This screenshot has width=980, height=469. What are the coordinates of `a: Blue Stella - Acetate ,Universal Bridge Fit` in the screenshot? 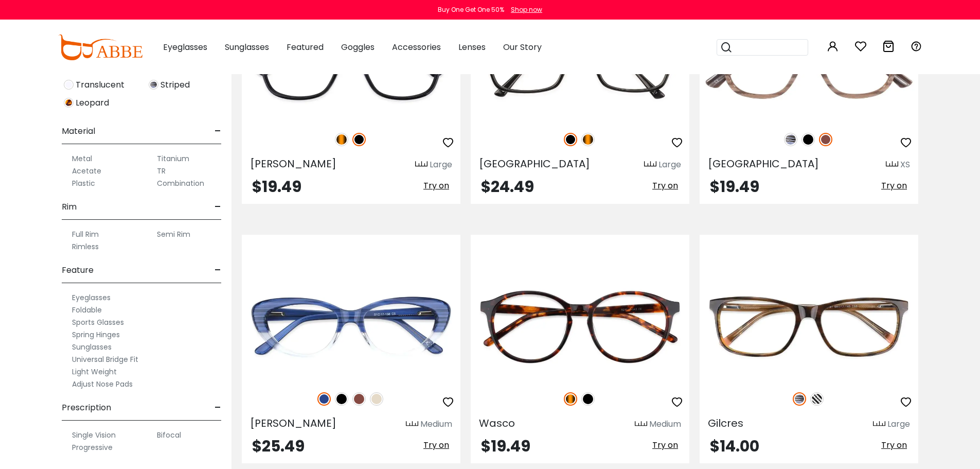 It's located at (351, 327).